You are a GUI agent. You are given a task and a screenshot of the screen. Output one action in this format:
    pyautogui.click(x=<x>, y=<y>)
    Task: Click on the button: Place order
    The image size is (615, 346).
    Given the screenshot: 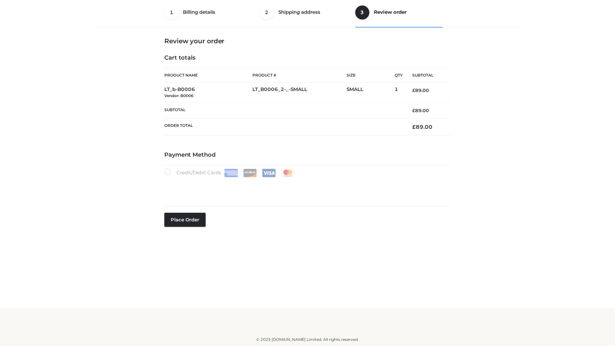 What is the action you would take?
    pyautogui.click(x=185, y=220)
    